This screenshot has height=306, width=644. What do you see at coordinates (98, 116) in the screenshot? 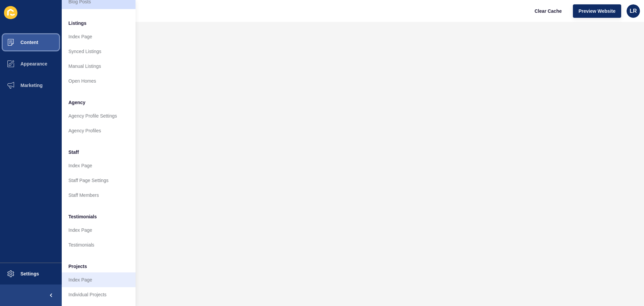
I see `a: Agency Profile Settings` at bounding box center [98, 116].